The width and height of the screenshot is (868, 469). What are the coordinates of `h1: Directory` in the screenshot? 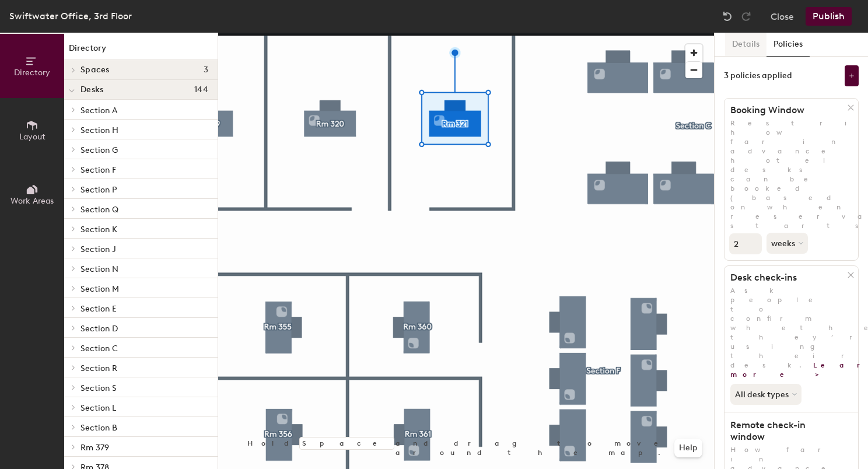 It's located at (140, 51).